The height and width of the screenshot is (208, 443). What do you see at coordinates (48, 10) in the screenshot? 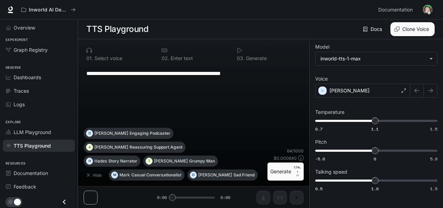
I see `p: Inworld AI Demos` at bounding box center [48, 10].